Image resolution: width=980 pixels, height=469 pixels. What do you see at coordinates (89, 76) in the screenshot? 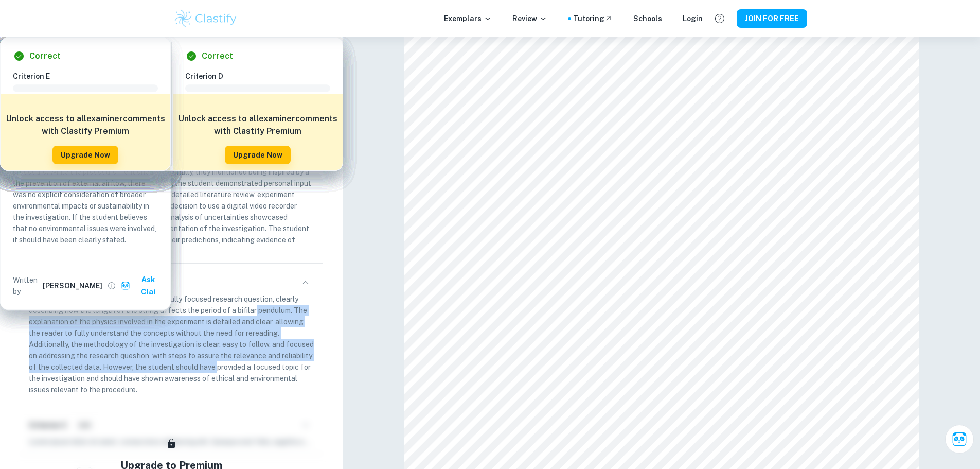
I see `h6: Criterion E` at bounding box center [89, 76].